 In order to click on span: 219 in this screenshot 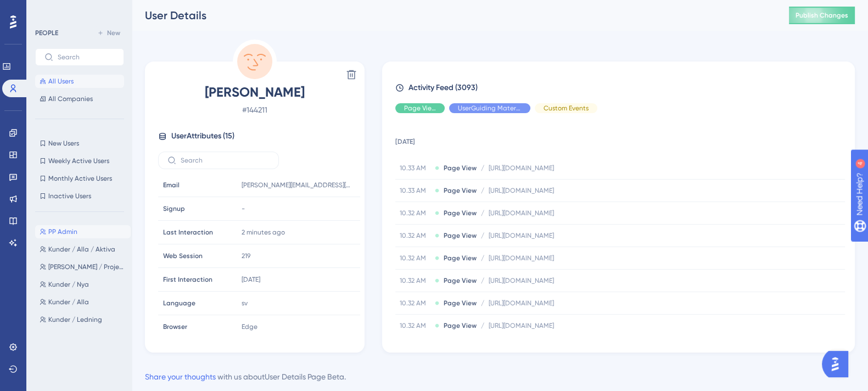, I will do `click(246, 256)`.